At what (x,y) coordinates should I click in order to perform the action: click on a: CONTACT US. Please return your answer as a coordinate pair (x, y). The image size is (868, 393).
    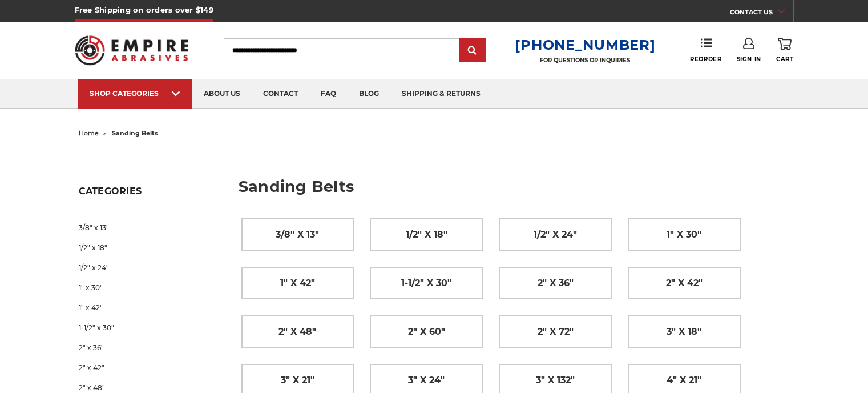
    Looking at the image, I should click on (761, 13).